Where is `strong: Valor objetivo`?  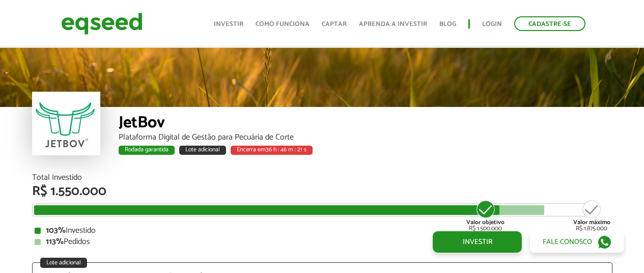 strong: Valor objetivo is located at coordinates (485, 222).